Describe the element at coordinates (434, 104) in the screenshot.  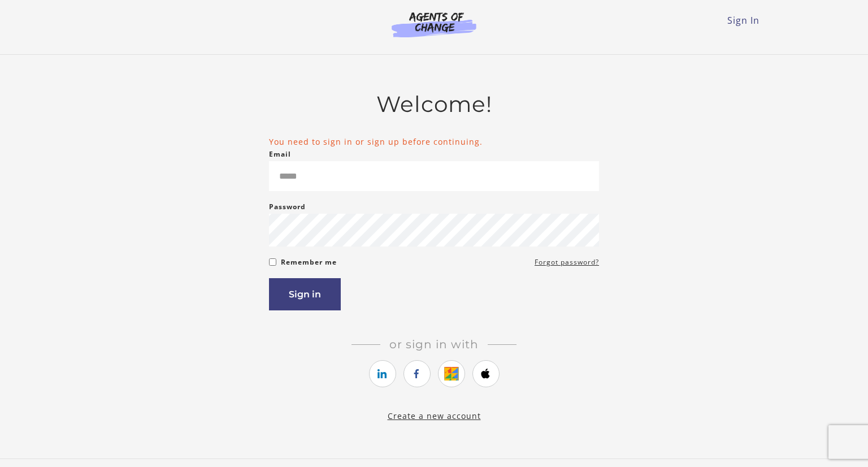
I see `h2: Welcome!` at that location.